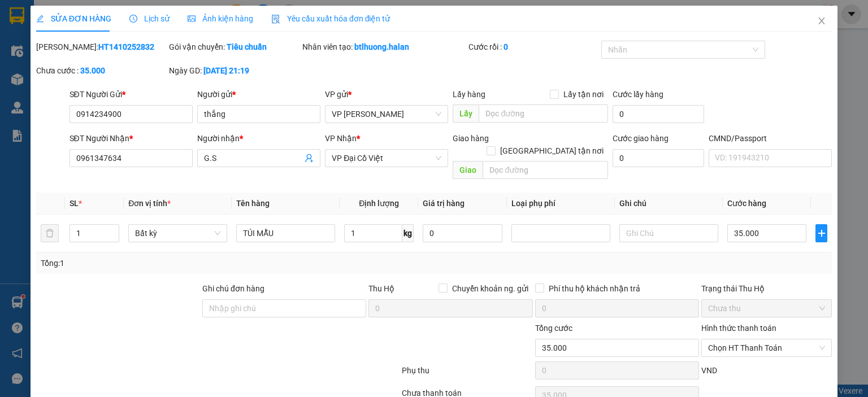 This screenshot has height=397, width=868. I want to click on label: Cước giao hàng, so click(640, 138).